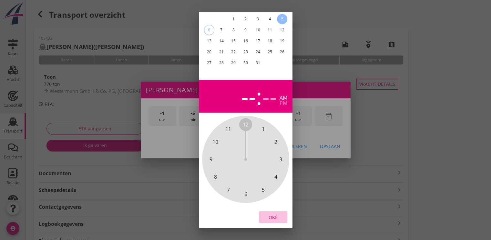  What do you see at coordinates (221, 41) in the screenshot?
I see `button: 14` at bounding box center [221, 41].